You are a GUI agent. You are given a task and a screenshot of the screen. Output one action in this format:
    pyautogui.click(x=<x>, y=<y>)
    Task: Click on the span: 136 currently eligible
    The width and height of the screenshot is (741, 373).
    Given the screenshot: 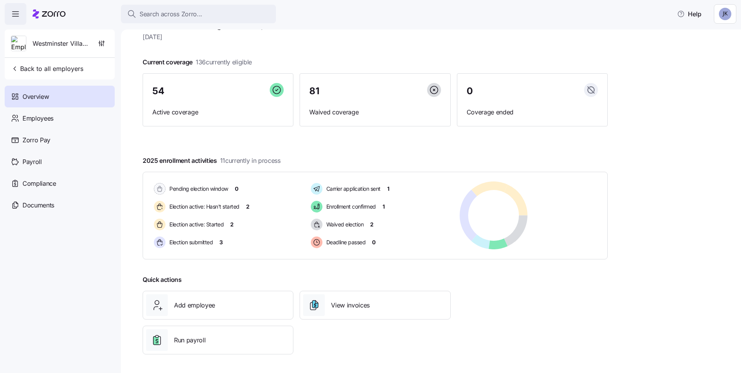 What is the action you would take?
    pyautogui.click(x=224, y=62)
    